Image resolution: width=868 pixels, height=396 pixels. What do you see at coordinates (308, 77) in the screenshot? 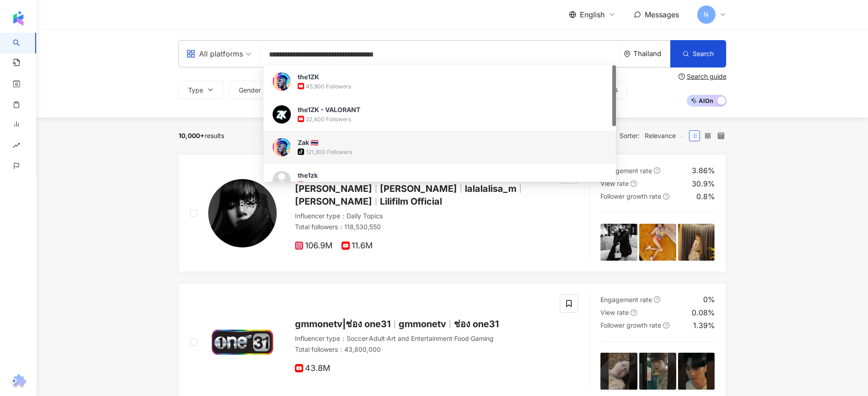
I see `div: the1ZK` at bounding box center [308, 77].